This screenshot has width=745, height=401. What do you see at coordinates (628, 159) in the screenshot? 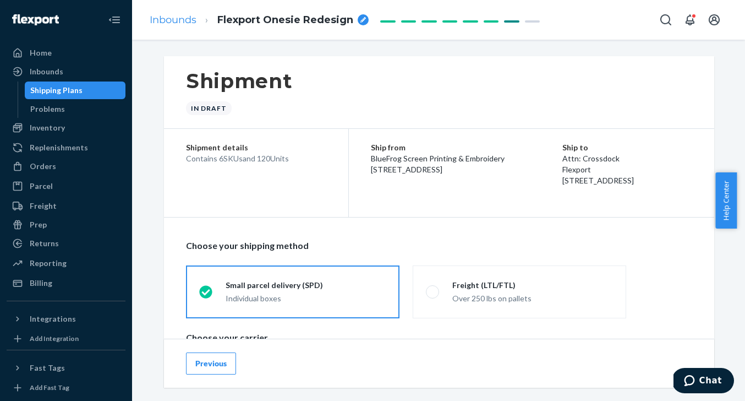
I see `p: Attn: Crossdock` at bounding box center [628, 159].